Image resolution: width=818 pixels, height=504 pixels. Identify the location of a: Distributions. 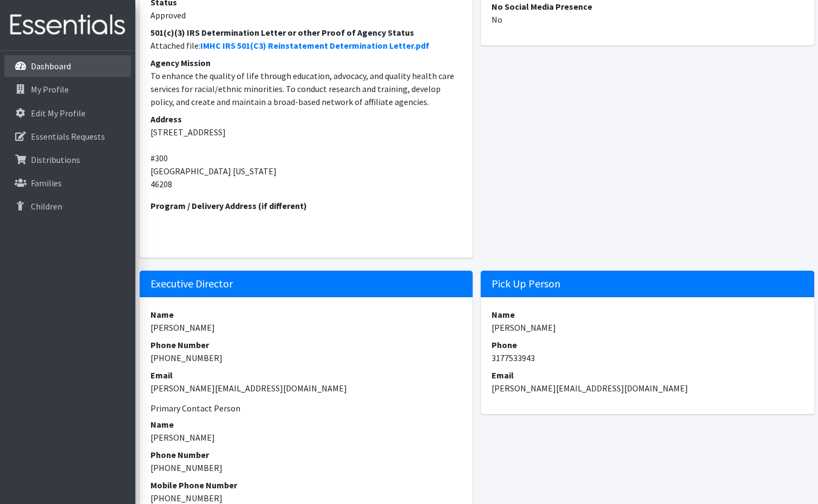
(68, 160).